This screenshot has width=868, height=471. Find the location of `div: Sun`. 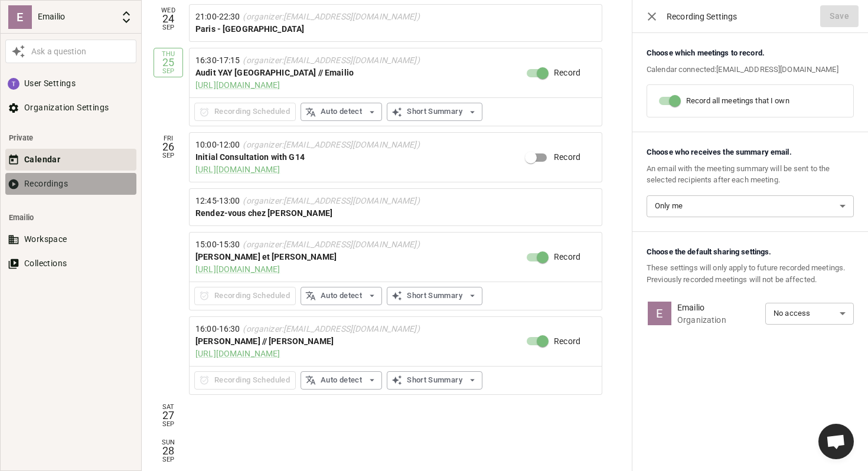

div: Sun is located at coordinates (168, 442).